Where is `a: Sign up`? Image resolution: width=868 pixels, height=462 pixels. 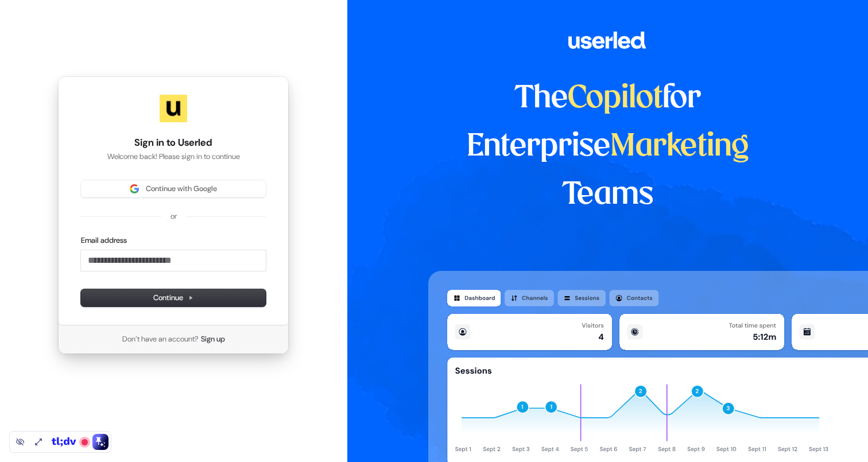
a: Sign up is located at coordinates (213, 339).